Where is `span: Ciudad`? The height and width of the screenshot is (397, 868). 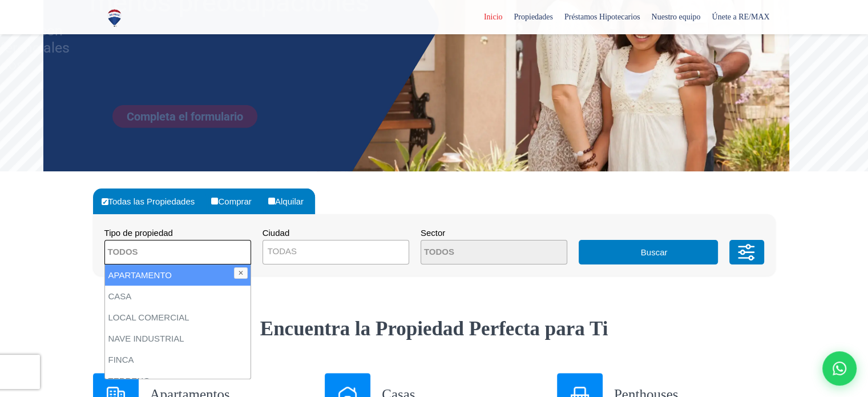 span: Ciudad is located at coordinates (276, 233).